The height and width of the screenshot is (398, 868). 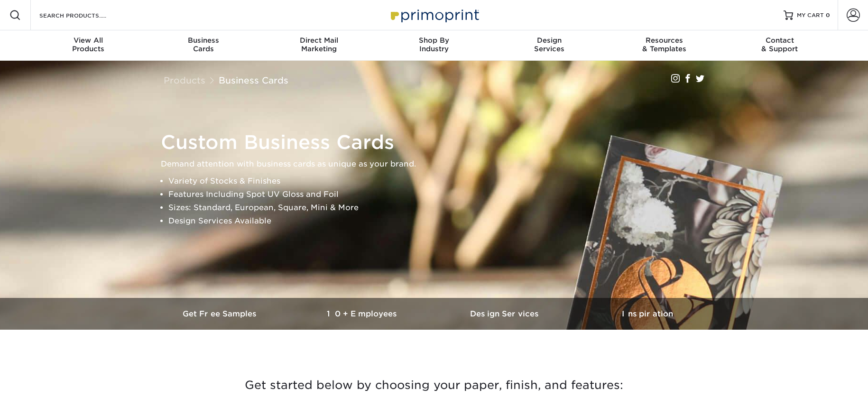 What do you see at coordinates (185, 80) in the screenshot?
I see `a: Products` at bounding box center [185, 80].